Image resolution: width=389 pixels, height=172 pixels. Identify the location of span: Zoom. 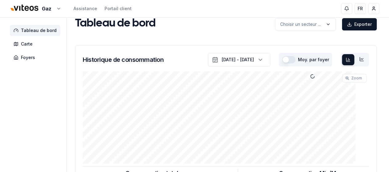
(356, 78).